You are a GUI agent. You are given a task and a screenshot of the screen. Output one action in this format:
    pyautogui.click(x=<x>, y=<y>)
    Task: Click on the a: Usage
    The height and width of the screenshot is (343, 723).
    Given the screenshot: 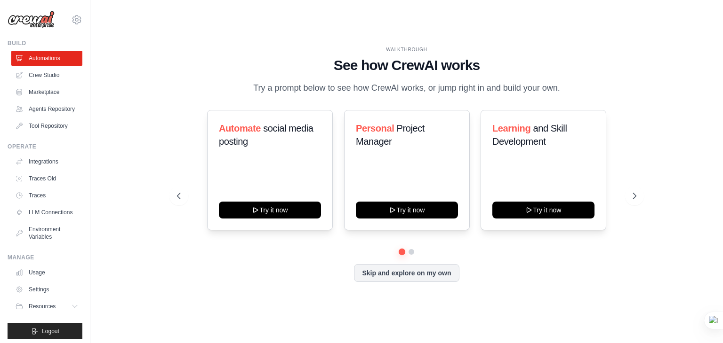 What is the action you would take?
    pyautogui.click(x=47, y=273)
    